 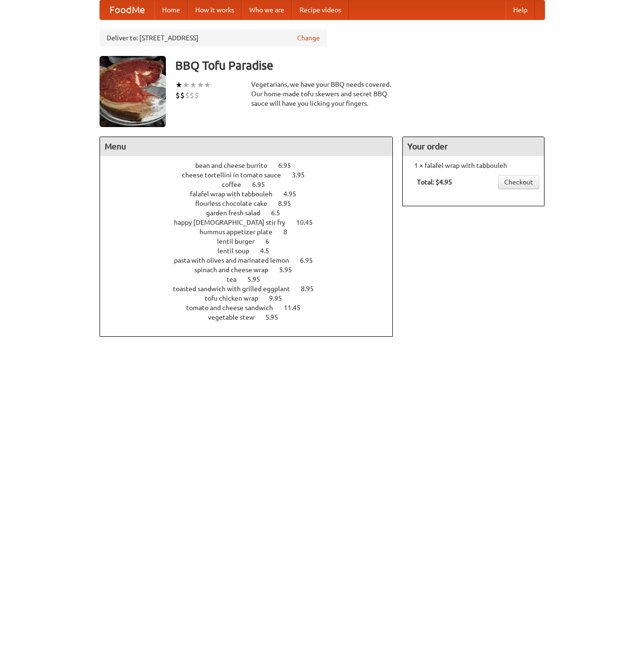 I want to click on span: lentil soup, so click(x=238, y=251).